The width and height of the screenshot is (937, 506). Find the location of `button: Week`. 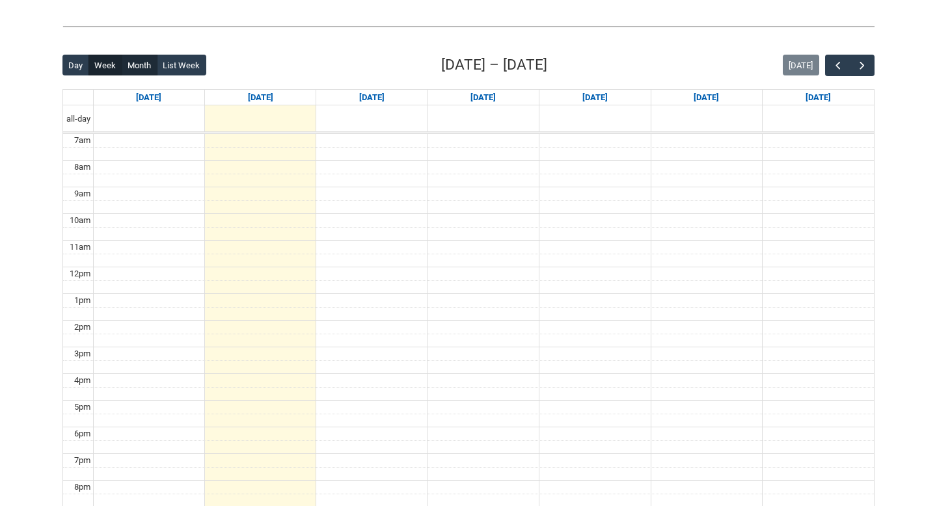

button: Week is located at coordinates (105, 65).